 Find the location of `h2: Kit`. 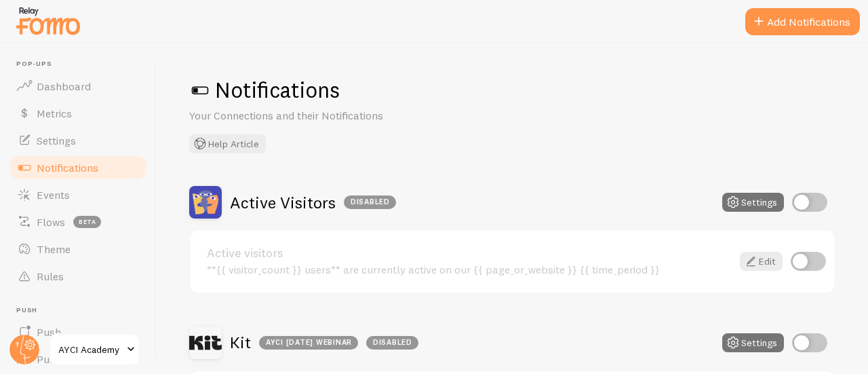

h2: Kit is located at coordinates (324, 342).